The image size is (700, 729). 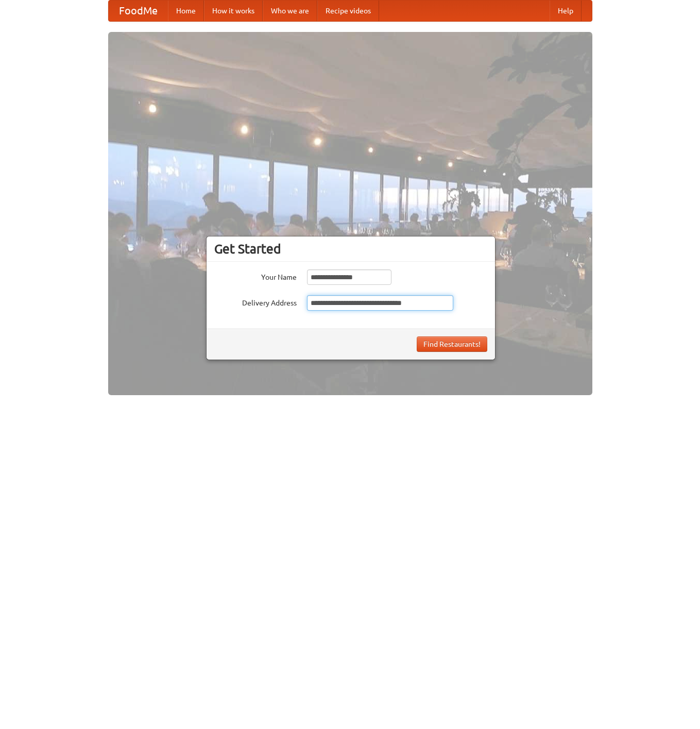 What do you see at coordinates (255, 301) in the screenshot?
I see `label: Delivery Address` at bounding box center [255, 301].